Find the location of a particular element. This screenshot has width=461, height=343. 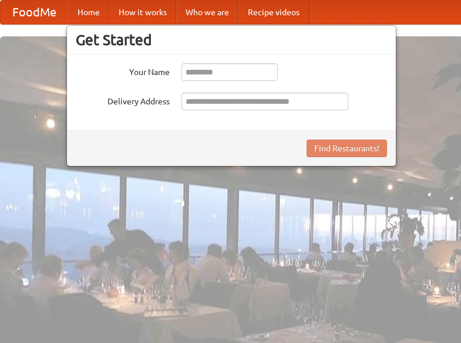

a: How it works is located at coordinates (143, 12).